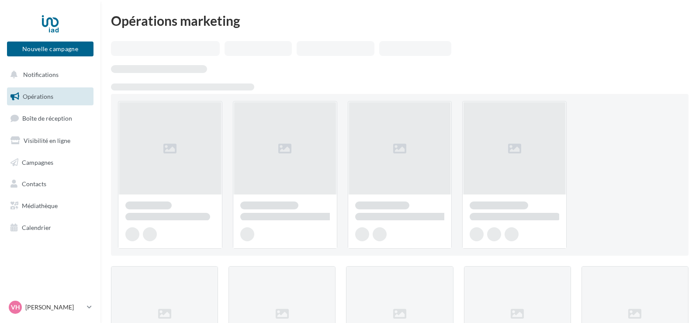  Describe the element at coordinates (400, 21) in the screenshot. I see `div: Opérations marketing` at that location.